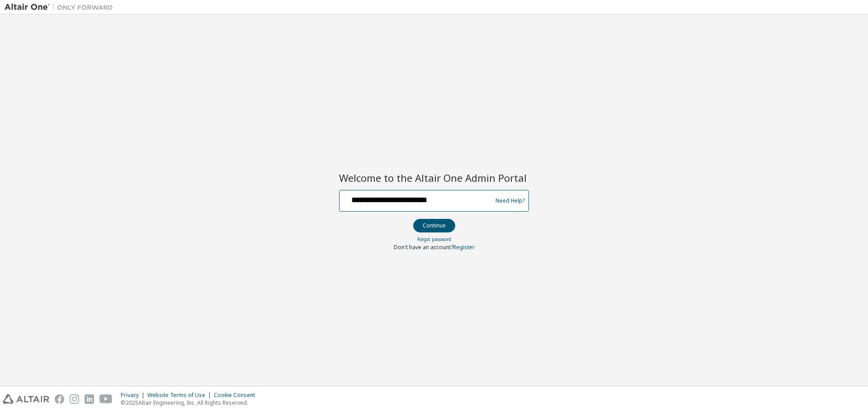 The height and width of the screenshot is (412, 868). Describe the element at coordinates (59, 399) in the screenshot. I see `img: facebook.svg` at that location.